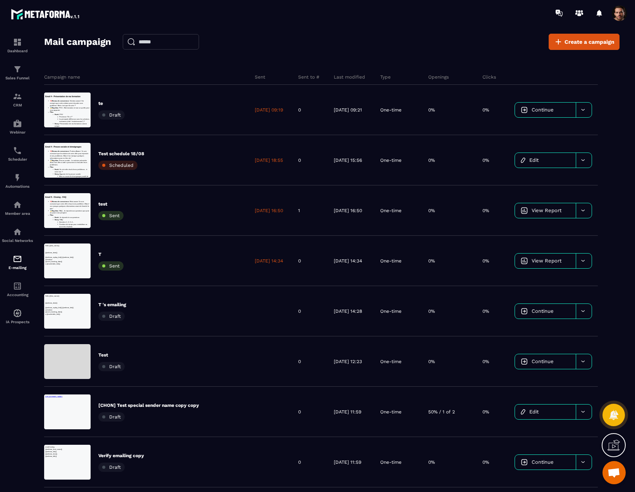 Image resolution: width=635 pixels, height=492 pixels. I want to click on p: T, so click(111, 255).